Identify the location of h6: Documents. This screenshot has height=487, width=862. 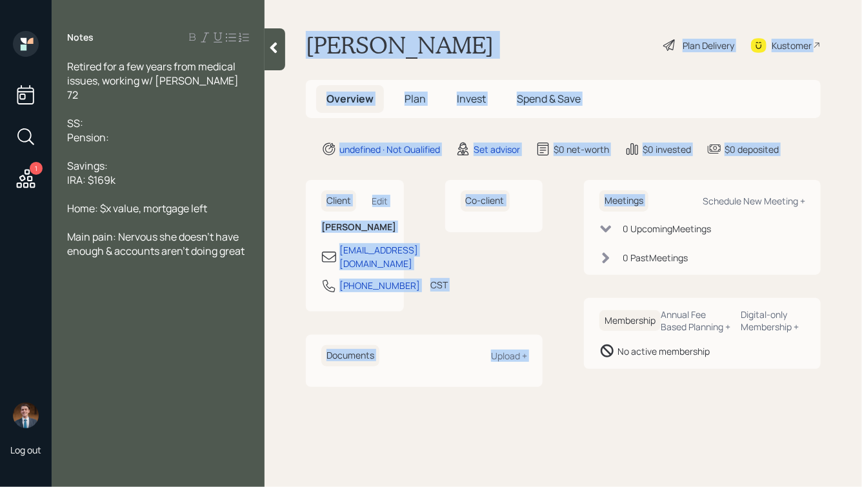
(350, 355).